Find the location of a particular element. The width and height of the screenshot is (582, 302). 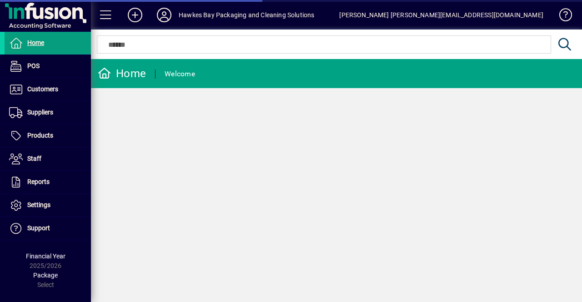

span: Financial Year is located at coordinates (45, 257).